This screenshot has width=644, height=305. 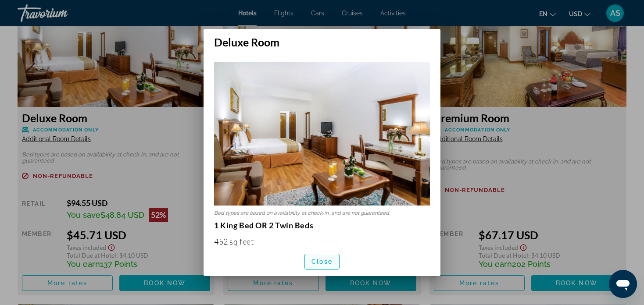 I want to click on img: 920917bc-71f8-4817-8860-a17c27596ac5.jpeg, so click(x=322, y=134).